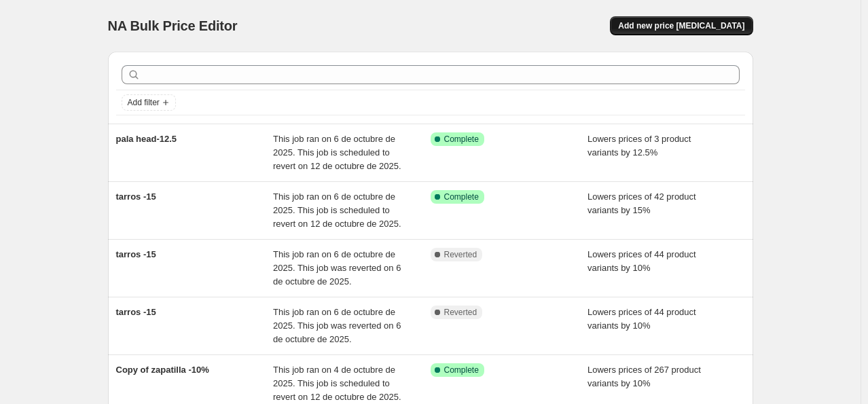 This screenshot has height=404, width=868. I want to click on span: This job ran on 4 de octubre de 2025. This job is scheduled to revert on 12 de octubre de 2025., so click(337, 383).